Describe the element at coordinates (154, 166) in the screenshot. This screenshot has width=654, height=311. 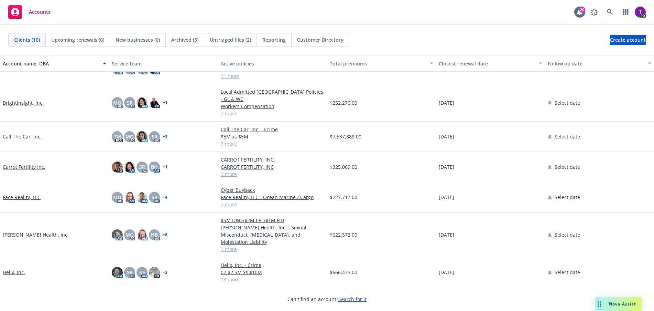
I see `span: BH` at that location.